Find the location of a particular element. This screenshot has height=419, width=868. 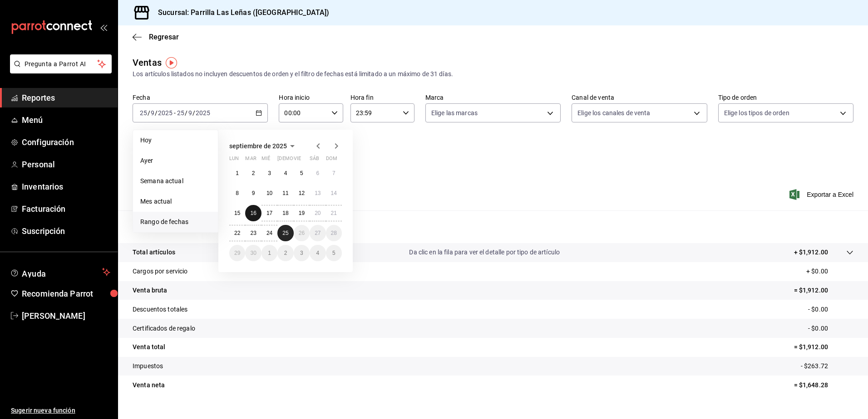

abbr: 16 de septiembre de 2025 is located at coordinates (253, 213).